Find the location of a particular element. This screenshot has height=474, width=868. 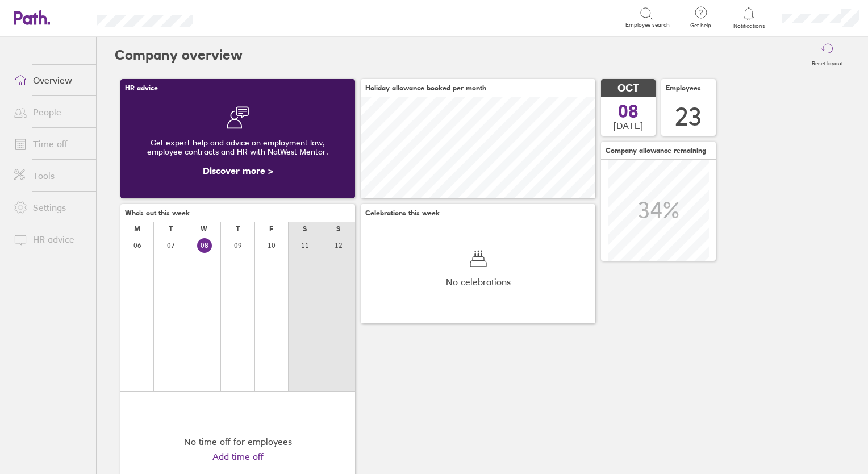

a: Add time off is located at coordinates (238, 456).